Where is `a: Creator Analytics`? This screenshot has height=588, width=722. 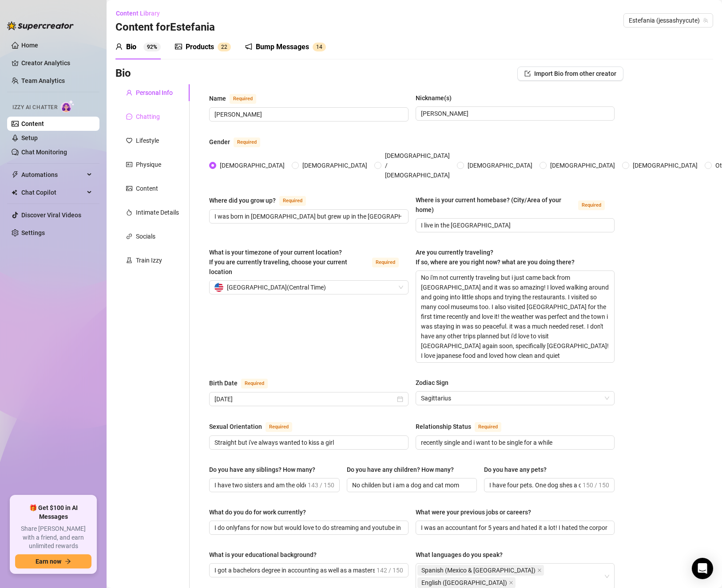
a: Creator Analytics is located at coordinates (57, 63).